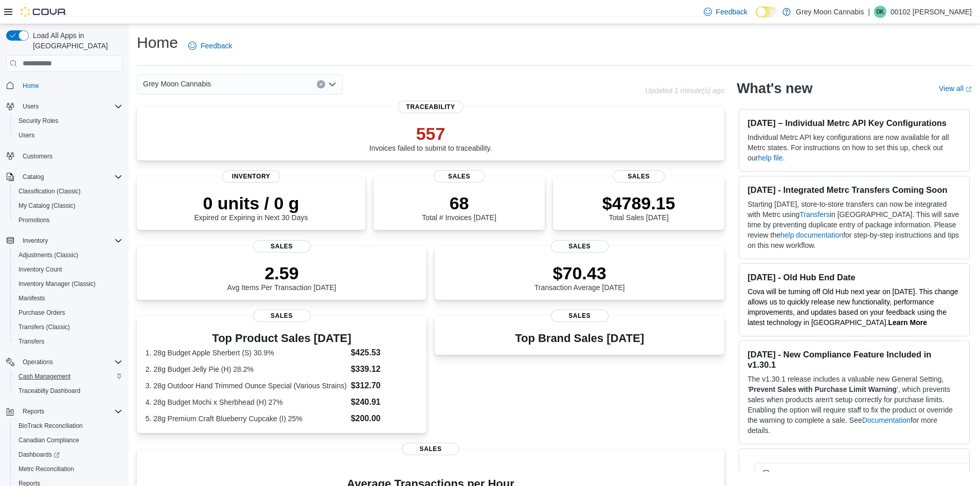 The height and width of the screenshot is (486, 980). What do you see at coordinates (65, 156) in the screenshot?
I see `button: Customers` at bounding box center [65, 156].